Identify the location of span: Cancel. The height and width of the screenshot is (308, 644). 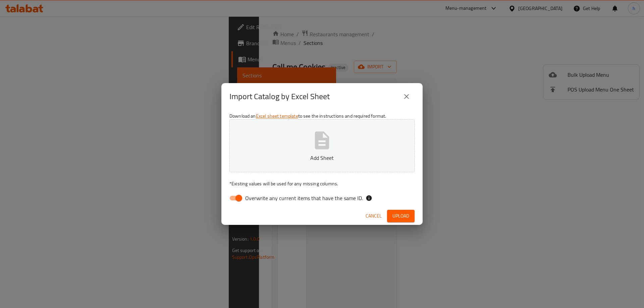
(374, 216).